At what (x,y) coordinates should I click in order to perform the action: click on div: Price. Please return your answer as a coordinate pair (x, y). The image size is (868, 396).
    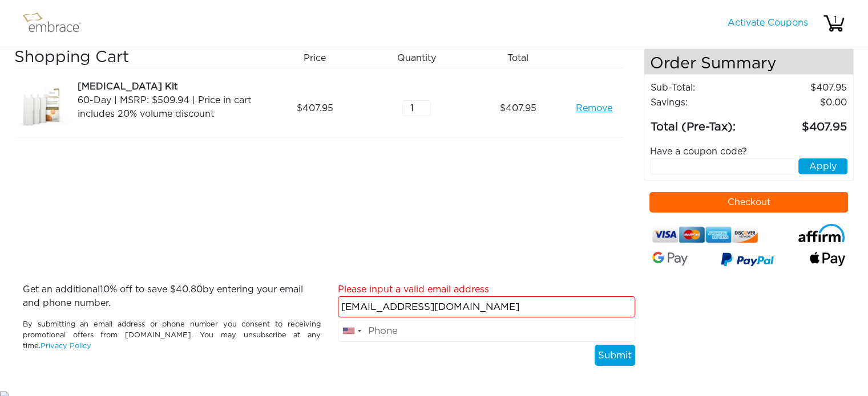
    Looking at the image, I should click on (319, 58).